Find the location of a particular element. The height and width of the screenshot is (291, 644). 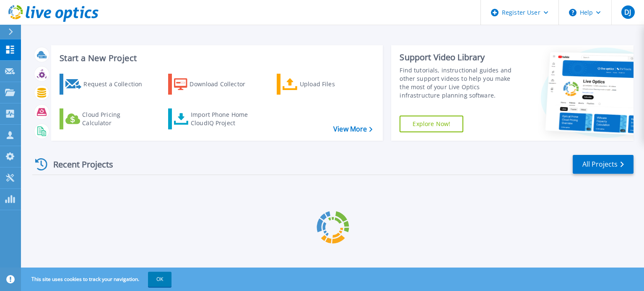

span: This site uses cookies to track your navigation. is located at coordinates (97, 279).